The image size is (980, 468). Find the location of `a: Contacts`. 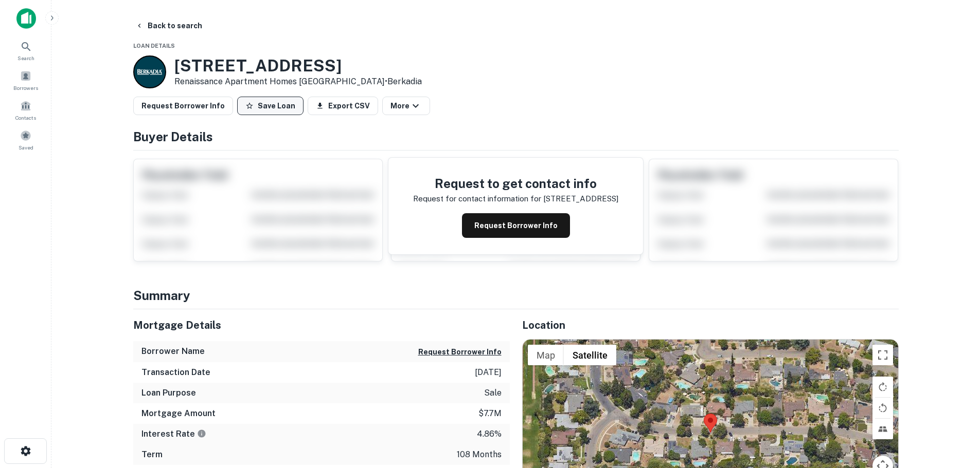

a: Contacts is located at coordinates (26, 110).